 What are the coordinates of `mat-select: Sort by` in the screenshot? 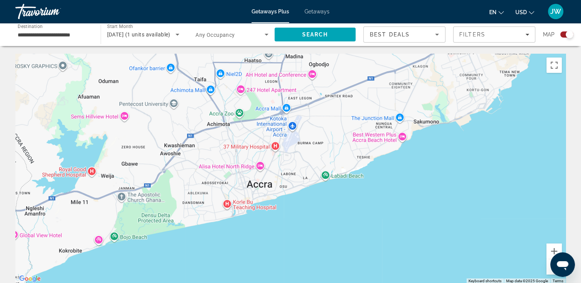 It's located at (404, 35).